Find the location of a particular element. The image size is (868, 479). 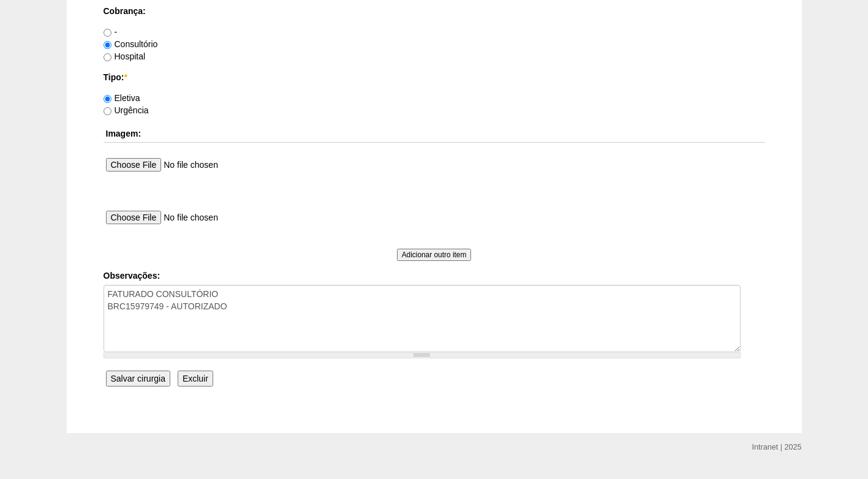

div: Intranet | 2025 is located at coordinates (776, 447).